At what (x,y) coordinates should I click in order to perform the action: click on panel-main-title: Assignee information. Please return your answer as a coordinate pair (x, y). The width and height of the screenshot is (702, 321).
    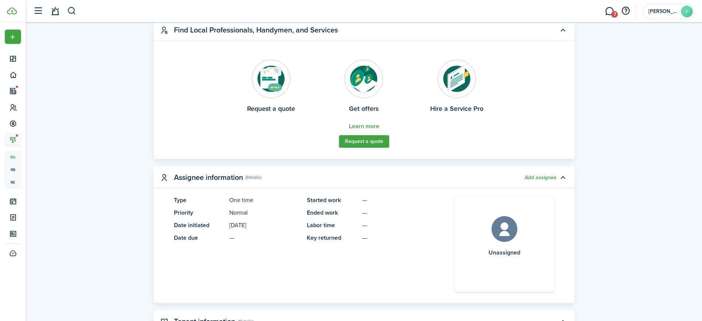
    Looking at the image, I should click on (208, 177).